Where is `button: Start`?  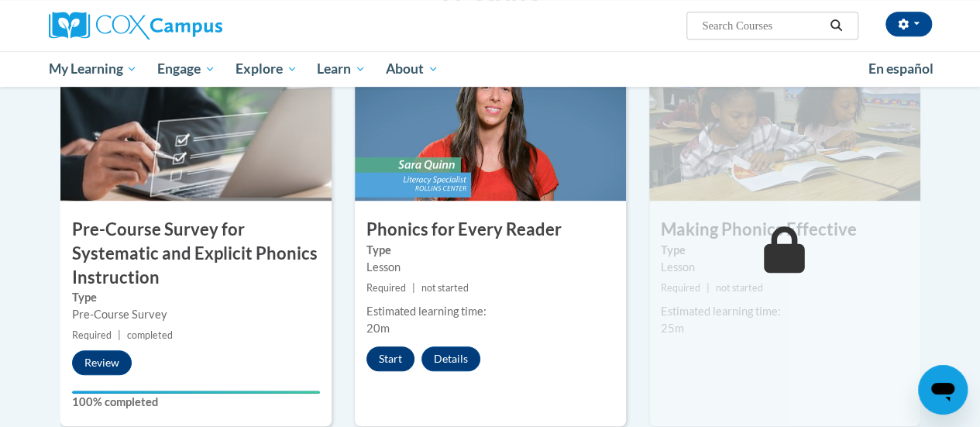
button: Start is located at coordinates (391, 358).